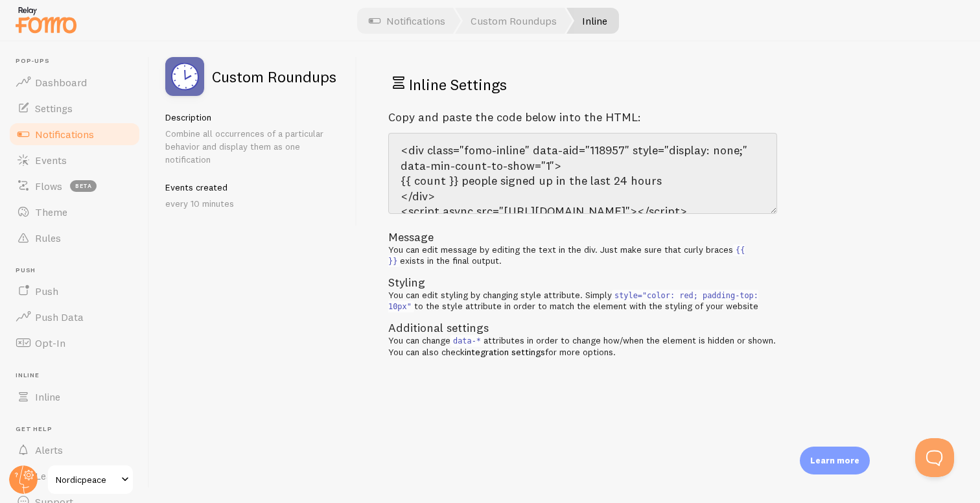  I want to click on h3: Additional settings, so click(583, 327).